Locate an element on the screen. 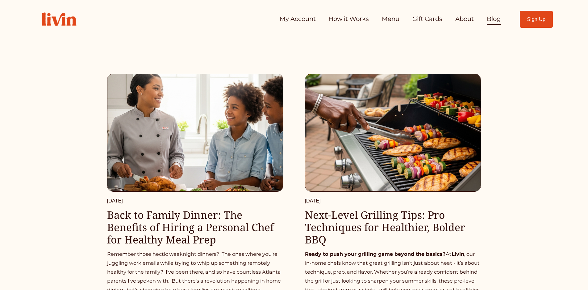 Image resolution: width=588 pixels, height=290 pixels. a: Gift Cards is located at coordinates (427, 19).